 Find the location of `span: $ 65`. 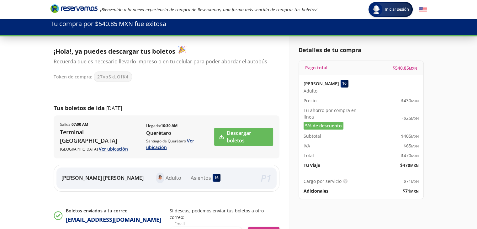

span: $ 65 is located at coordinates (411, 145).